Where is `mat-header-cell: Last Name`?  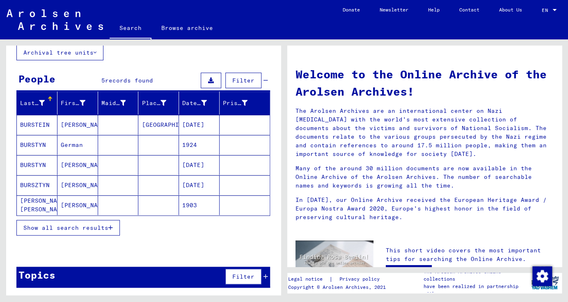
mat-header-cell: Last Name is located at coordinates (37, 103).